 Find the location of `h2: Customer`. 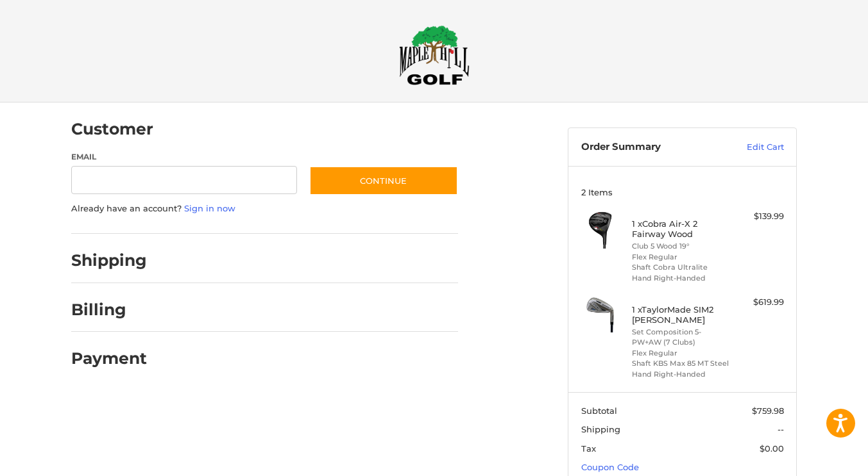

h2: Customer is located at coordinates (113, 129).